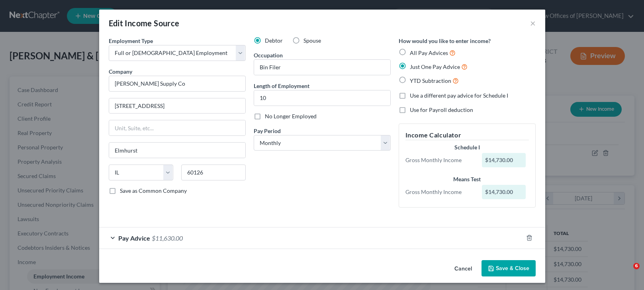 The height and width of the screenshot is (290, 644). What do you see at coordinates (153, 191) in the screenshot?
I see `span: Save as Common Company` at bounding box center [153, 191].